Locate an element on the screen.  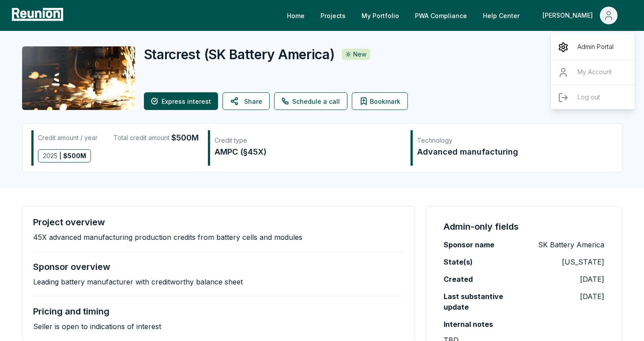
nav: Main is located at coordinates (457, 15).